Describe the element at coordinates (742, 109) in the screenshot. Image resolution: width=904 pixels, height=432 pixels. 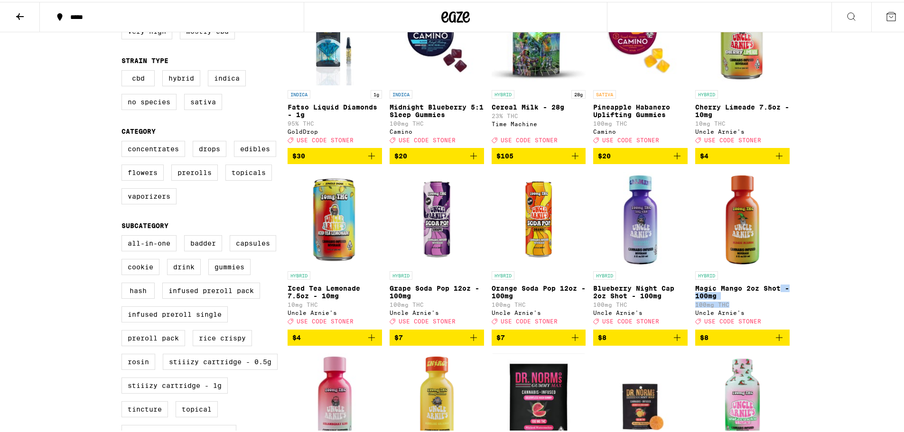
I see `p: Cherry Limeade 7.5oz - 10mg` at that location.